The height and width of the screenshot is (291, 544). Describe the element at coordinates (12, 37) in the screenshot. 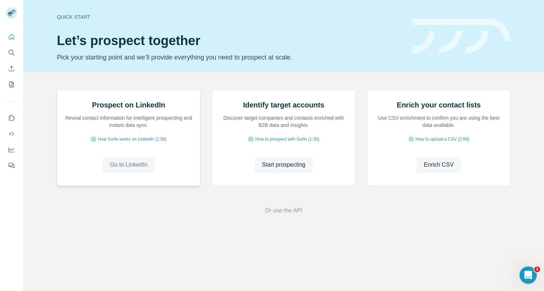

I see `button: Quick start` at that location.